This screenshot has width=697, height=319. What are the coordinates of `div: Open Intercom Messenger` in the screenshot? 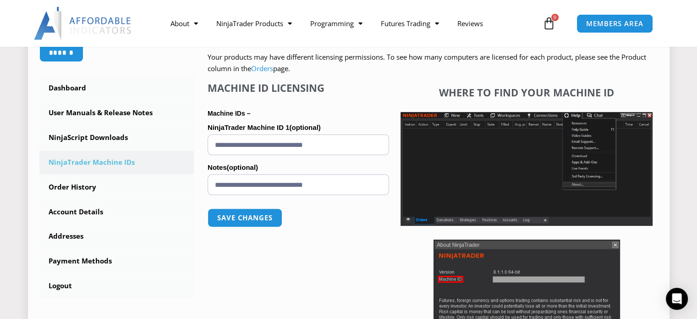 It's located at (677, 298).